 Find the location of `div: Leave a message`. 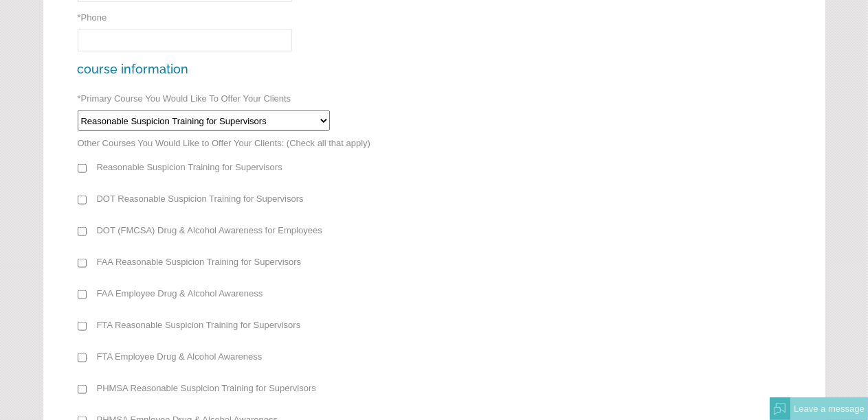

div: Leave a message is located at coordinates (830, 409).